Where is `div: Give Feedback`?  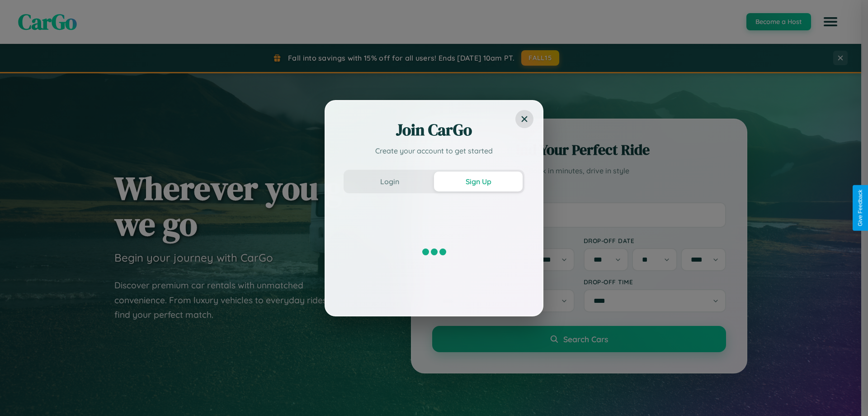
div: Give Feedback is located at coordinates (861, 208).